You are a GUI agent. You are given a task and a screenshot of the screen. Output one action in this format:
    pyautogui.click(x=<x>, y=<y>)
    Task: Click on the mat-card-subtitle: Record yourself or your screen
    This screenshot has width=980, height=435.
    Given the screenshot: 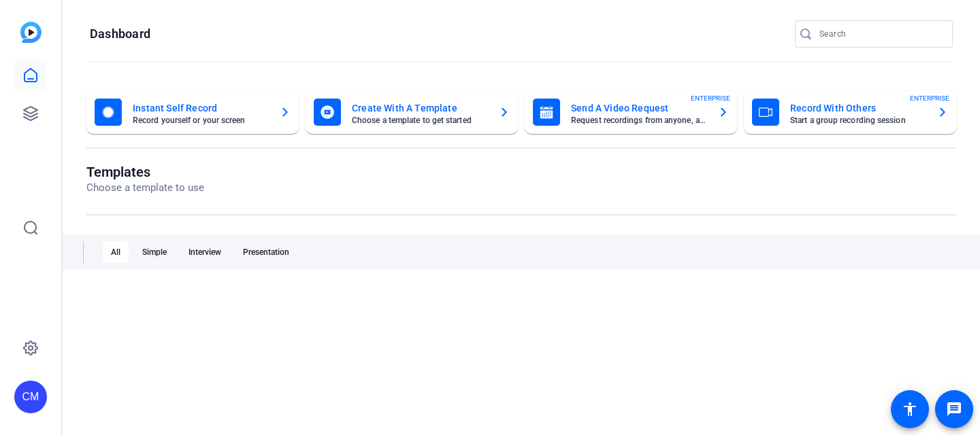 What is the action you would take?
    pyautogui.click(x=201, y=120)
    